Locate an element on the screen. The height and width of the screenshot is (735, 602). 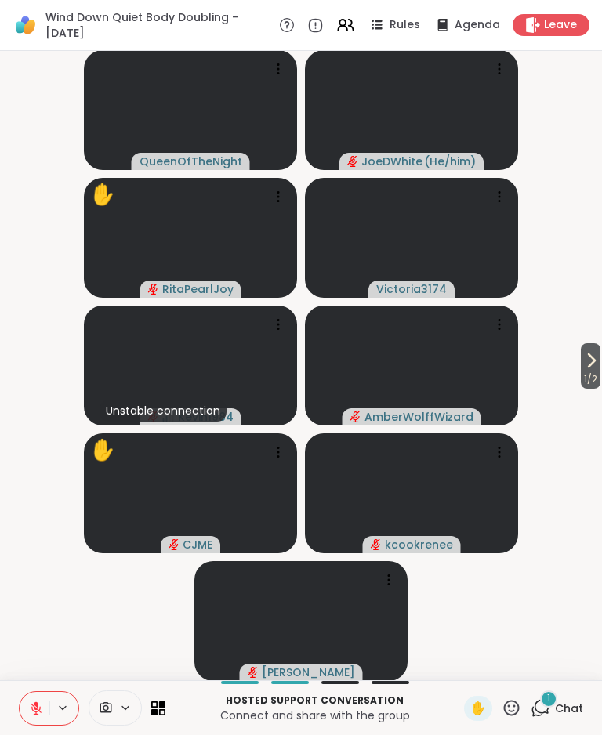
span: Victoria3174 is located at coordinates (411, 289).